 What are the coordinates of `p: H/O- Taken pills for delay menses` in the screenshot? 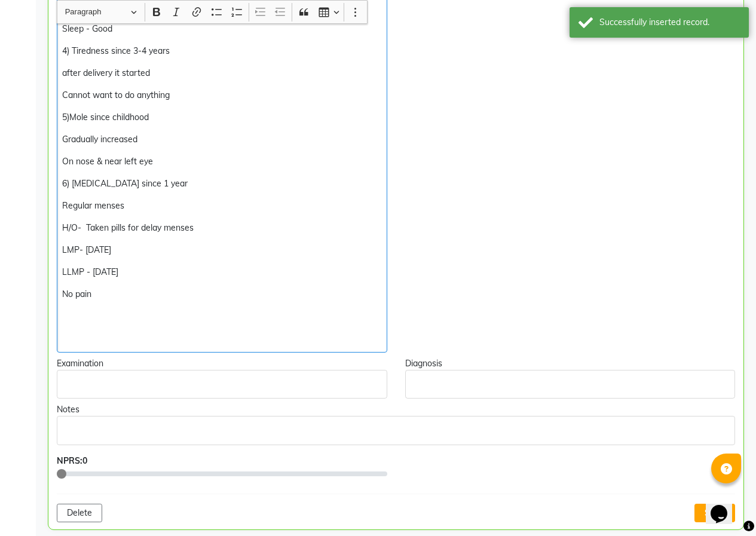 It's located at (222, 228).